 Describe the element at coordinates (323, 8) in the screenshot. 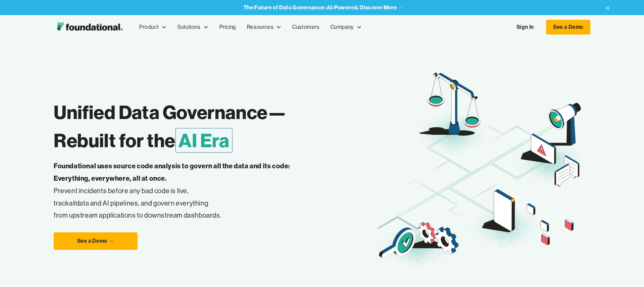

I see `strong: The Future of Data Governance: AI-Powered. Discover More →` at that location.